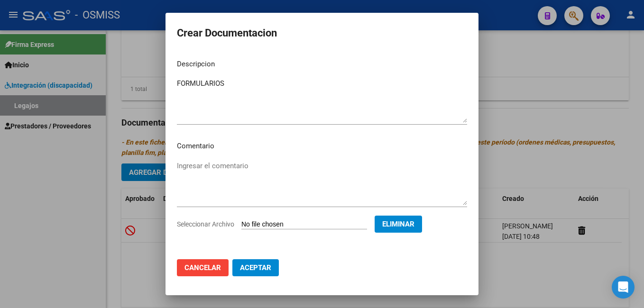 This screenshot has height=308, width=644. What do you see at coordinates (256, 268) in the screenshot?
I see `span: Aceptar` at bounding box center [256, 268].